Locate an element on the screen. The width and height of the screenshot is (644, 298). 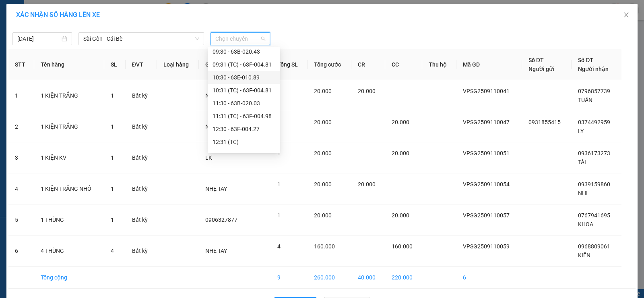
span: VPSG2509110047 is located at coordinates (486, 122).